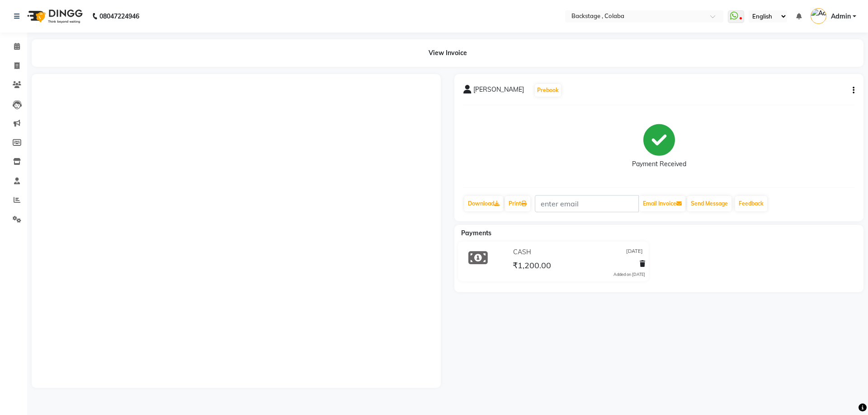  Describe the element at coordinates (840, 16) in the screenshot. I see `span: Admin` at that location.